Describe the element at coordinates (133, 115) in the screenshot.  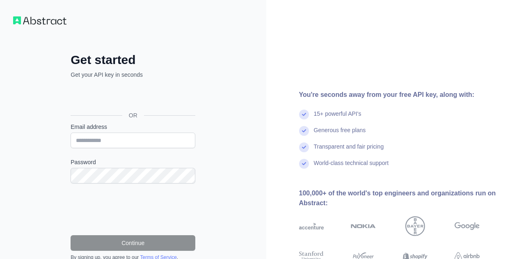
I see `span: OR` at that location.